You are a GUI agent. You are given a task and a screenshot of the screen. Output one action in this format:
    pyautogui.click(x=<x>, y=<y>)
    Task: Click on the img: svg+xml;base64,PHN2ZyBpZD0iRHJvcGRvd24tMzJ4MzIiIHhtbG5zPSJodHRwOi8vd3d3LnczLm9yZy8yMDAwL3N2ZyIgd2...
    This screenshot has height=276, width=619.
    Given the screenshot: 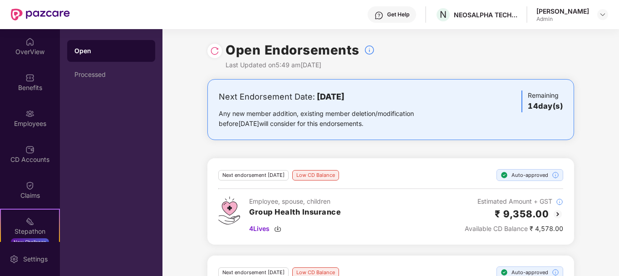 What is the action you would take?
    pyautogui.click(x=603, y=15)
    